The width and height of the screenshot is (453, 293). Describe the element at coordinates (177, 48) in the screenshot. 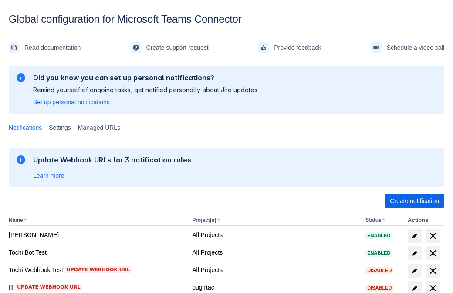

I see `span: Create support request` at that location.